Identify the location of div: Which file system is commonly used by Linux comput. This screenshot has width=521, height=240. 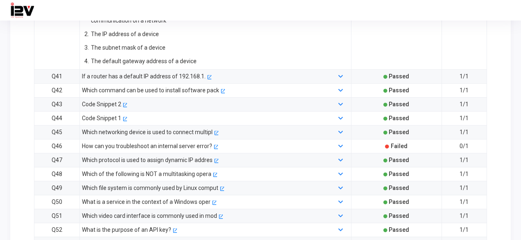
(150, 188).